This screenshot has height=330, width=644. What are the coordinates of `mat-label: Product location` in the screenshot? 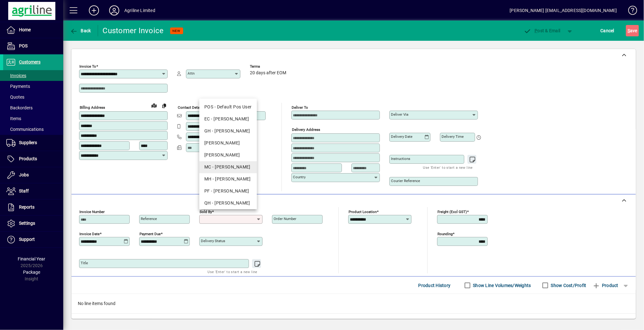 It's located at (362, 212).